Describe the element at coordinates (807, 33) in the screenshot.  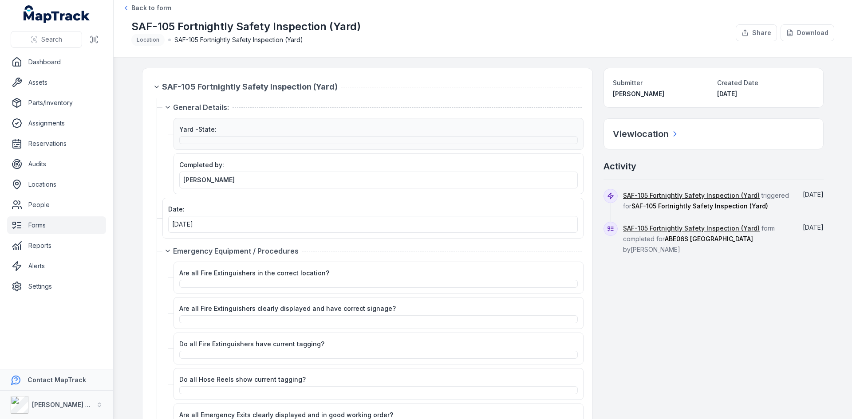
I see `button: Download` at that location.